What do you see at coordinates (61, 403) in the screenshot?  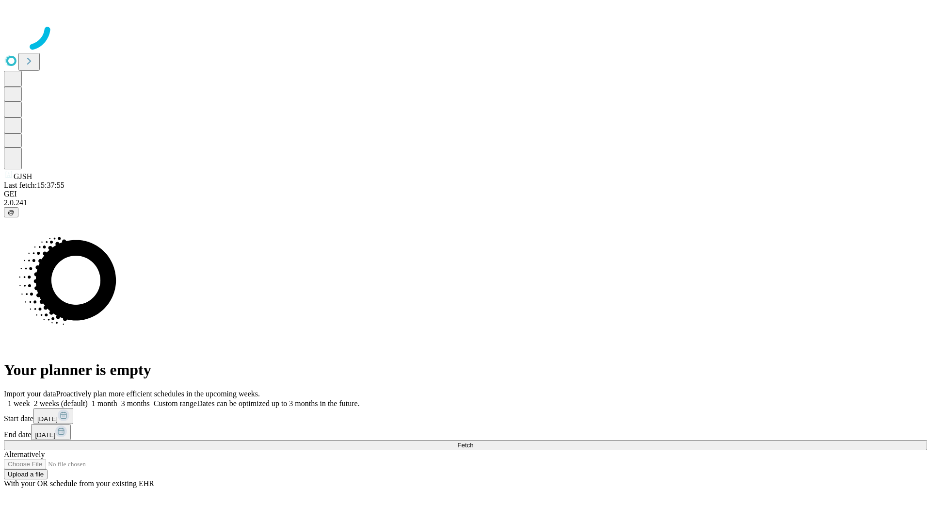 I see `span: 2 weeks (default)` at bounding box center [61, 403].